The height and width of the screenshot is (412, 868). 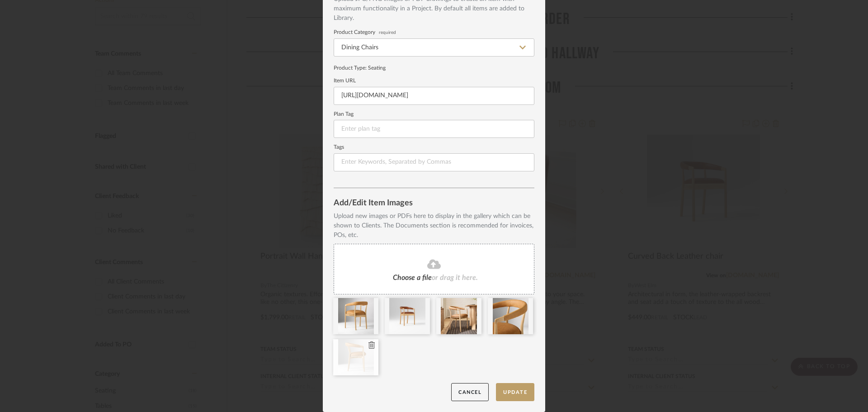 I want to click on span: : Seating, so click(x=375, y=68).